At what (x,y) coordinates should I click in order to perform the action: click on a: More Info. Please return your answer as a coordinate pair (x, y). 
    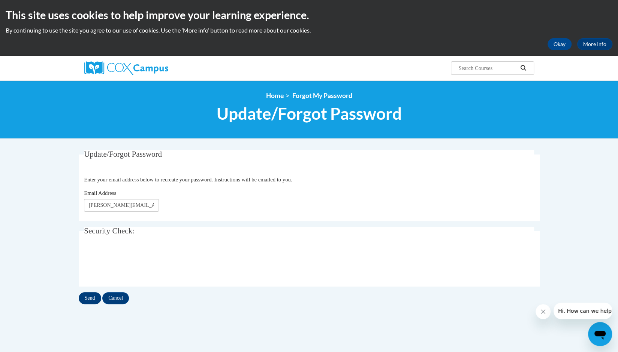
    Looking at the image, I should click on (594, 44).